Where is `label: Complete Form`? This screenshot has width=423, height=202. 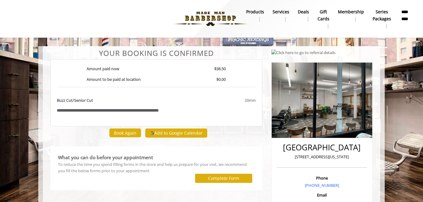 label: Complete Form is located at coordinates (223, 178).